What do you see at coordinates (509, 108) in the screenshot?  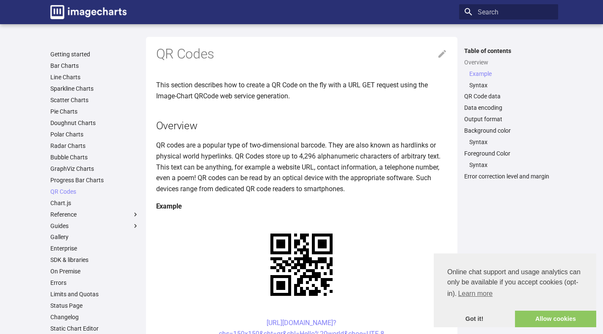 I see `a: Data encoding` at bounding box center [509, 108].